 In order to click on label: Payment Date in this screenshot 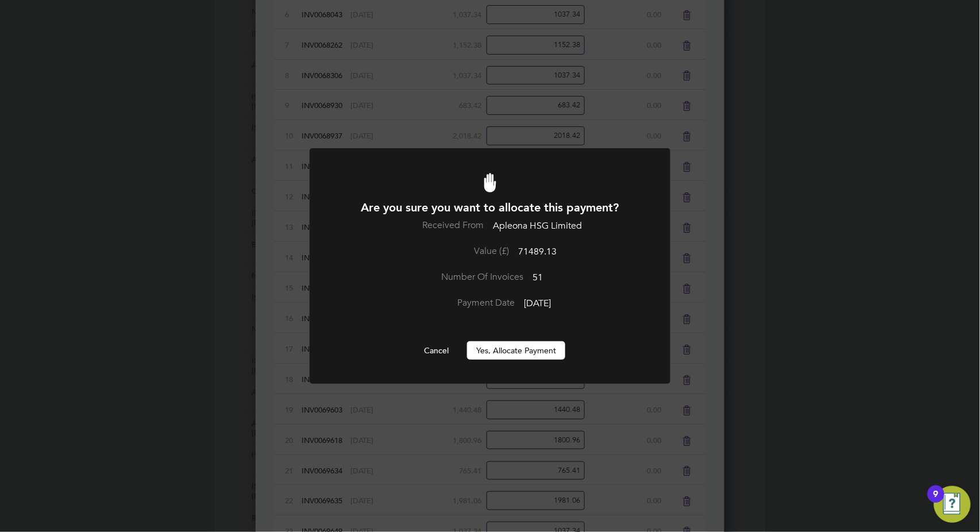, I will do `click(472, 303)`.